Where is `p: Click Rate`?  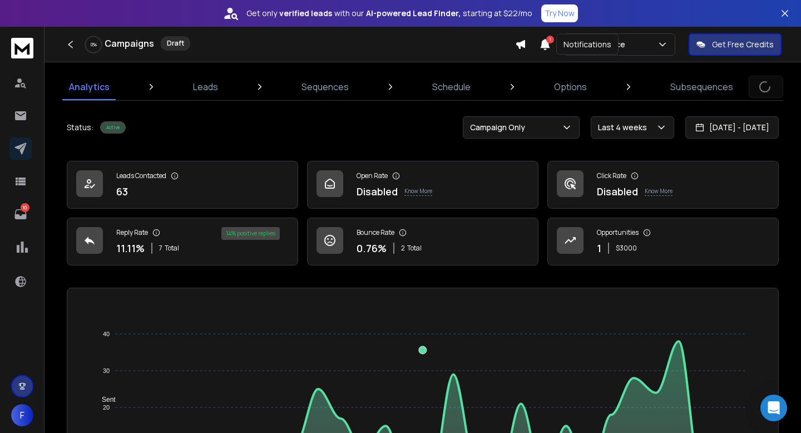 p: Click Rate is located at coordinates (611, 176).